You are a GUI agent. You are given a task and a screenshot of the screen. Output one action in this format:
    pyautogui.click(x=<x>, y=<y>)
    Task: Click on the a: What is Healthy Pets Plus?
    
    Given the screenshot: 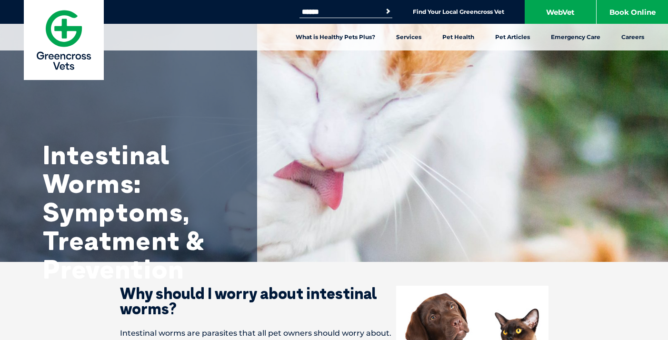 What is the action you would take?
    pyautogui.click(x=335, y=37)
    